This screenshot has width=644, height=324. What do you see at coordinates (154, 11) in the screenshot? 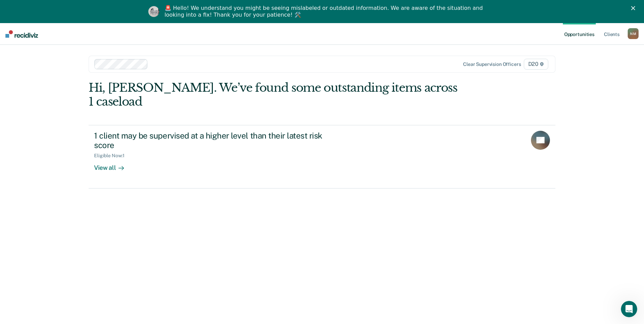
I see `img: Profile image for Kim` at bounding box center [154, 11].